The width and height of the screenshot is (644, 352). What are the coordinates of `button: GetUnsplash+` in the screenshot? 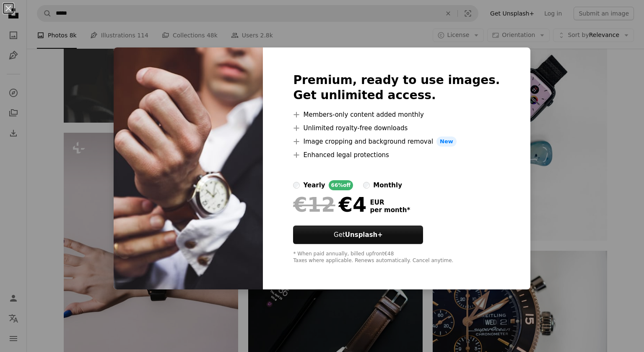 It's located at (358, 235).